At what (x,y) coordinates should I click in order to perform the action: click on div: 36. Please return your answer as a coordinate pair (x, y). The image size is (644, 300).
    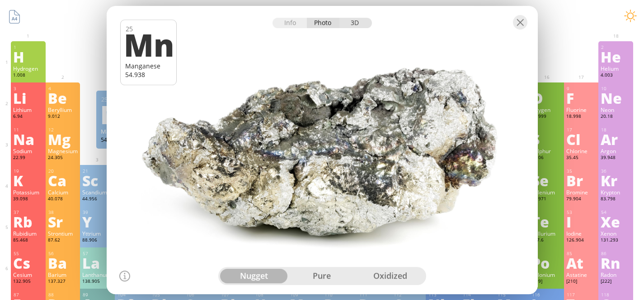
    Looking at the image, I should click on (616, 171).